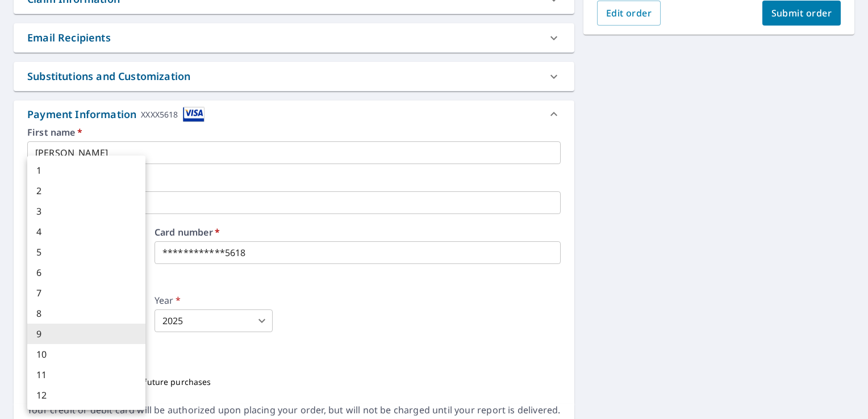 The width and height of the screenshot is (868, 419). Describe the element at coordinates (86, 334) in the screenshot. I see `li: 9` at that location.